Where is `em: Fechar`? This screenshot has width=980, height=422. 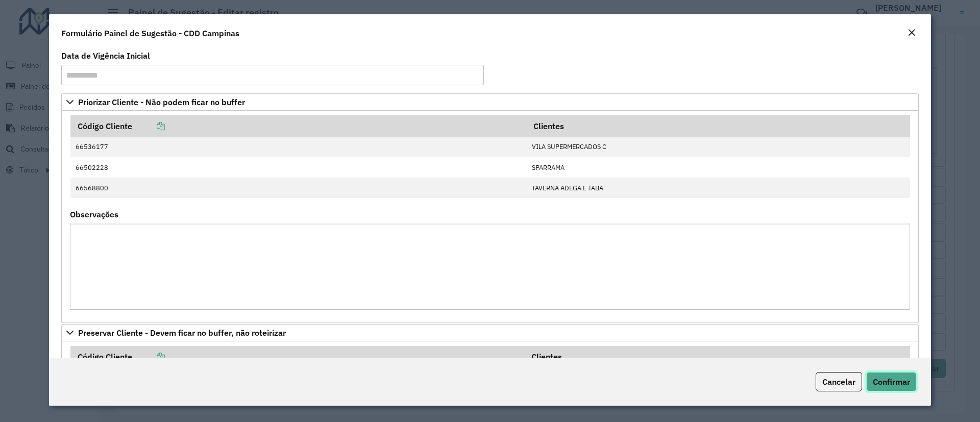 em: Fechar is located at coordinates (911, 33).